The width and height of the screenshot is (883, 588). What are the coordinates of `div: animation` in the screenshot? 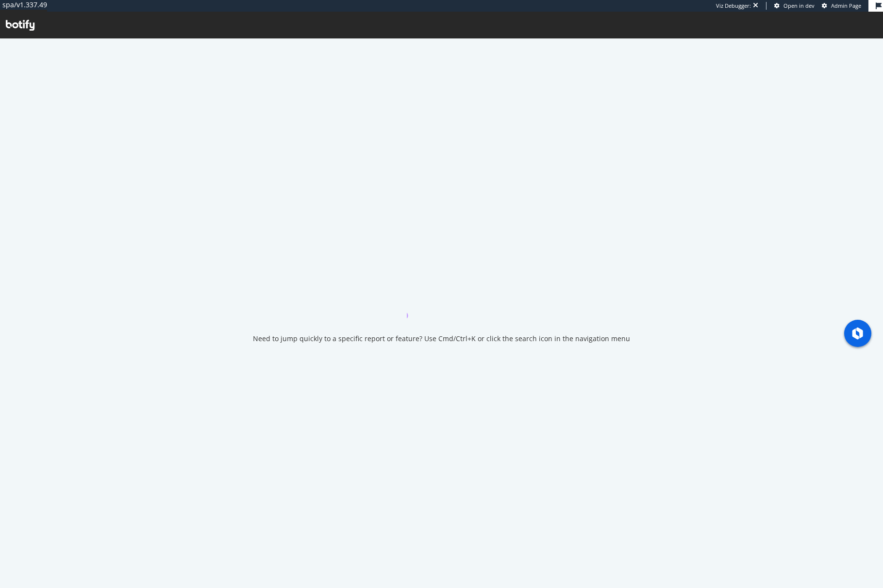 It's located at (442, 301).